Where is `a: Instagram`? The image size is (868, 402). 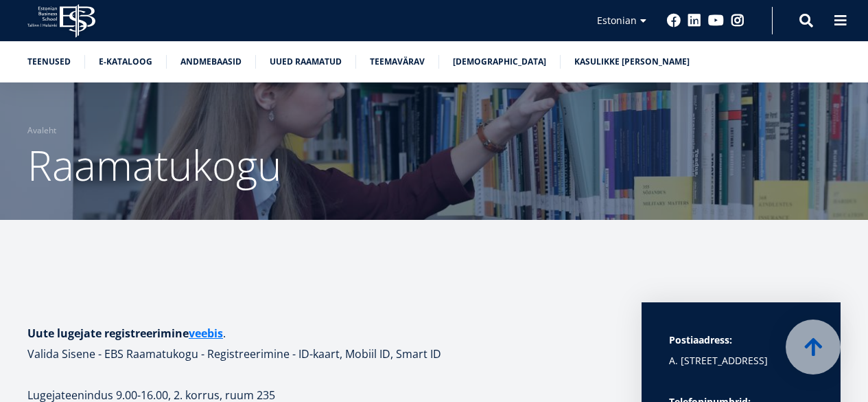 a: Instagram is located at coordinates (738, 21).